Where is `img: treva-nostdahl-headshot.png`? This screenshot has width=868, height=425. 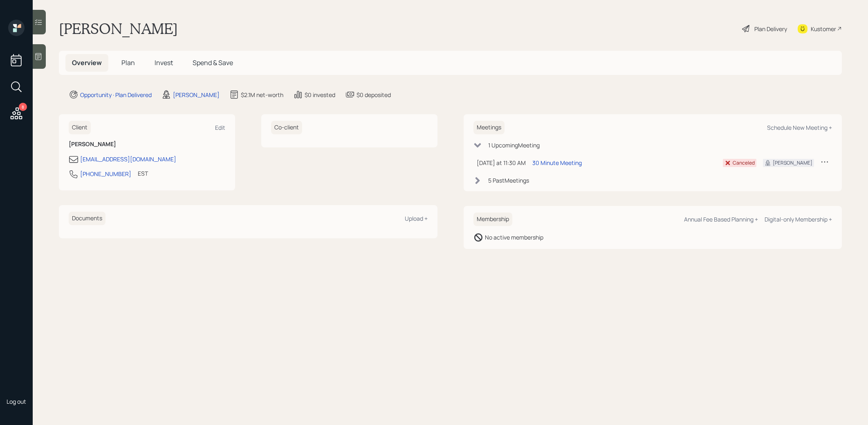 img: treva-nostdahl-headshot.png is located at coordinates (17, 379).